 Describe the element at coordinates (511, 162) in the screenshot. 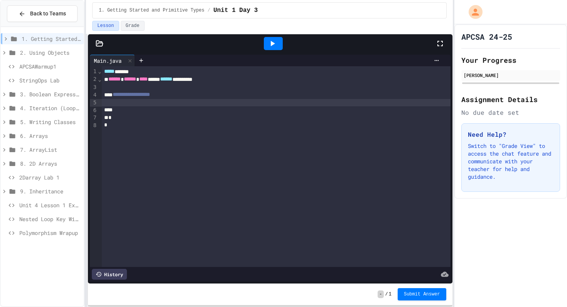

I see `p: Switch to "Grade View" to access the chat feature and communicate with your teacher for help and ...` at that location.